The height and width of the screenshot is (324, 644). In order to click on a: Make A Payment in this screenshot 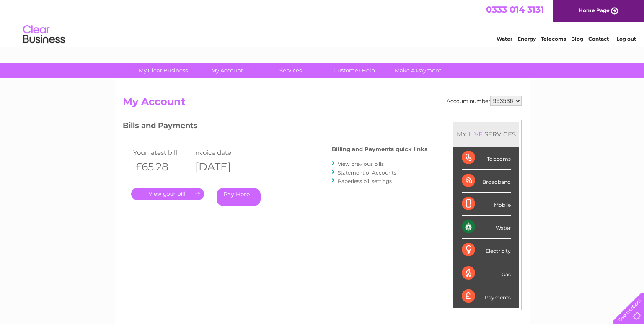, I will do `click(418, 70)`.